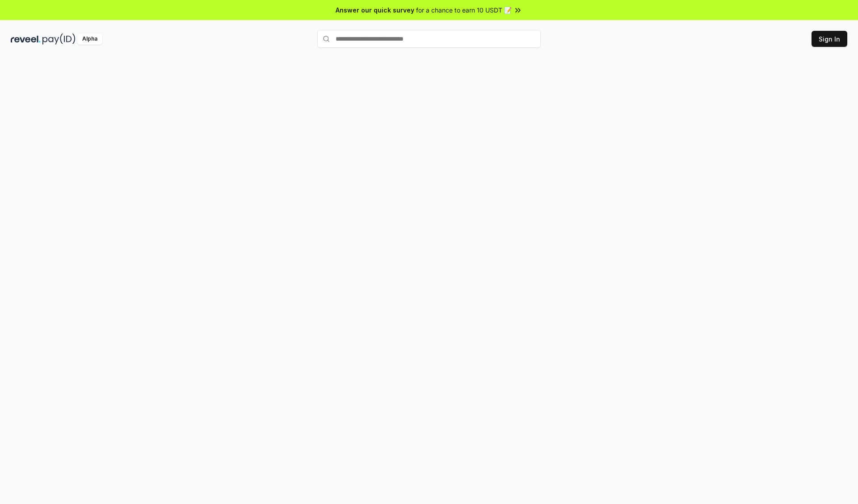  I want to click on img: pay_id, so click(59, 39).